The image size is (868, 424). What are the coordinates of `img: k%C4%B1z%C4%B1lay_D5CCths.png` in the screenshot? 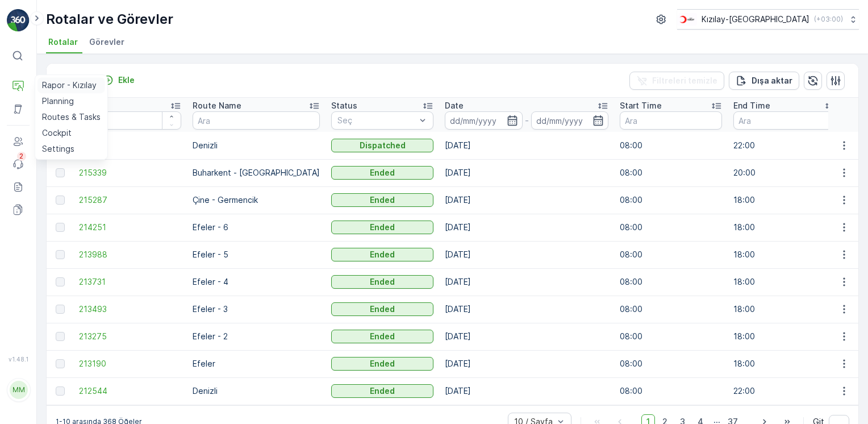 It's located at (687, 20).